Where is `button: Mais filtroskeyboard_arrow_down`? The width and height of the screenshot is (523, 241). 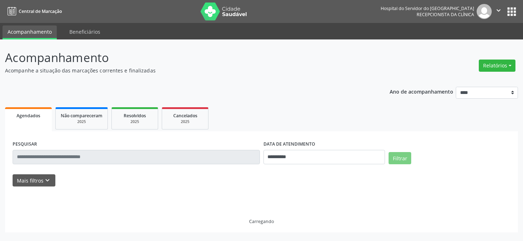 button: Mais filtroskeyboard_arrow_down is located at coordinates (34, 181).